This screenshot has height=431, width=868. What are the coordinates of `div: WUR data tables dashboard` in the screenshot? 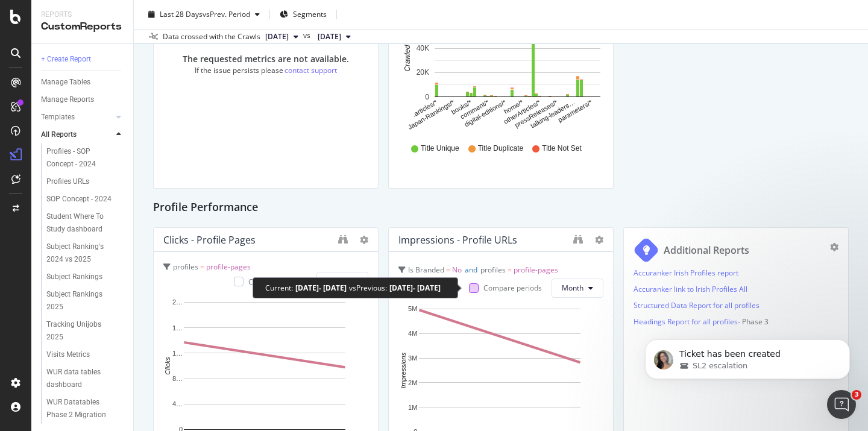 It's located at (81, 379).